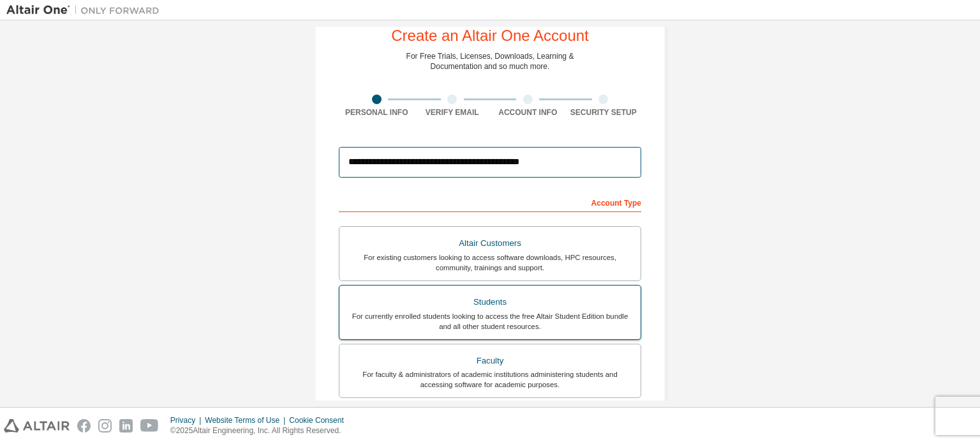 The image size is (980, 444). What do you see at coordinates (528, 112) in the screenshot?
I see `div: Account Info` at bounding box center [528, 112].